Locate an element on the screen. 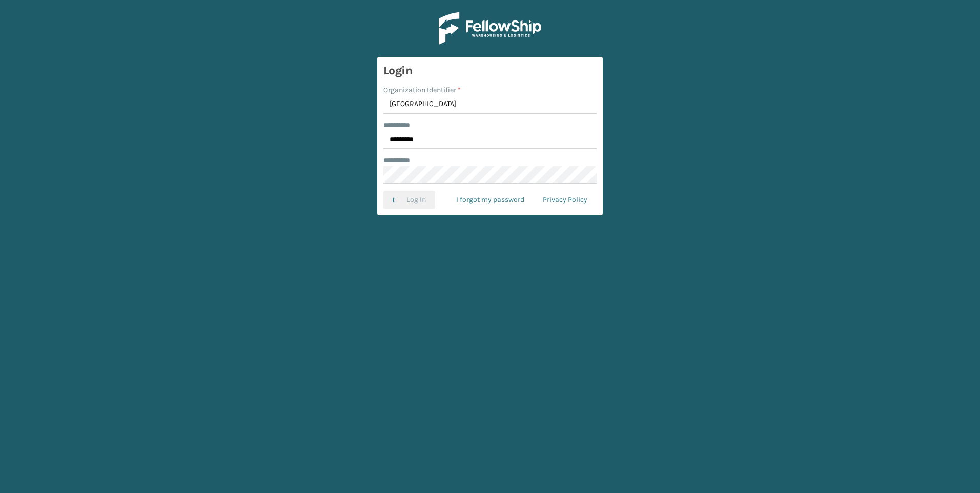 The width and height of the screenshot is (980, 493). a: I forgot my password is located at coordinates (490, 200).